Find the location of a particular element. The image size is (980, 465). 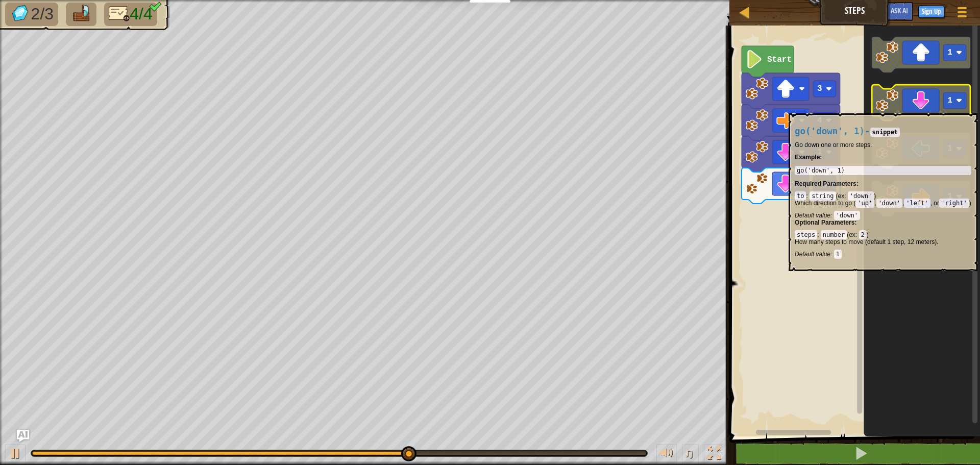

span: Example is located at coordinates (807, 157).